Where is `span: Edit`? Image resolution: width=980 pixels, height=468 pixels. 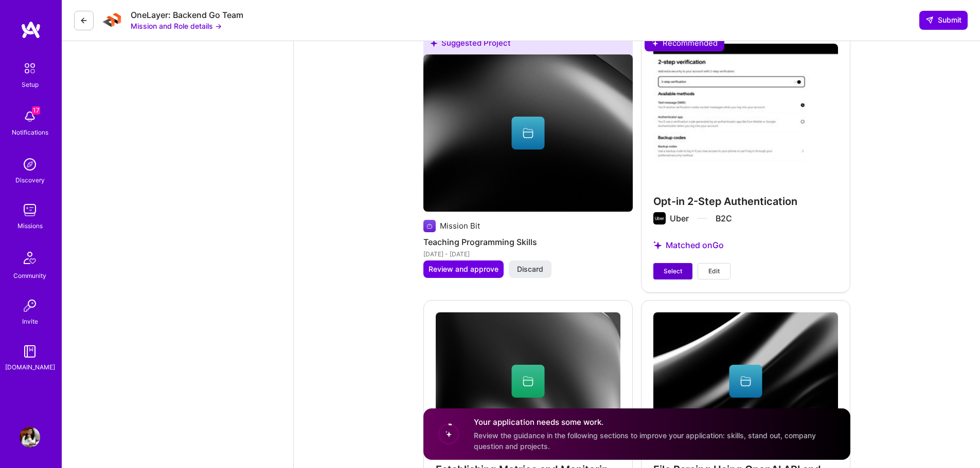 span: Edit is located at coordinates (714, 271).